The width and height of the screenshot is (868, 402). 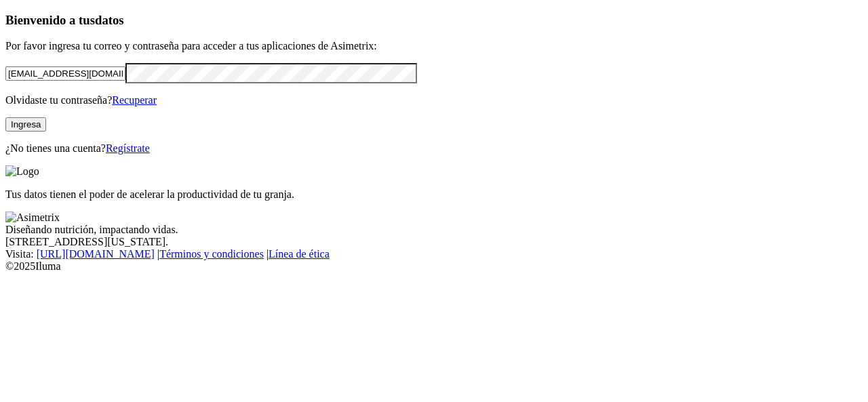 I want to click on div: Diseñando nutrición, impactando vidas., so click(x=434, y=229).